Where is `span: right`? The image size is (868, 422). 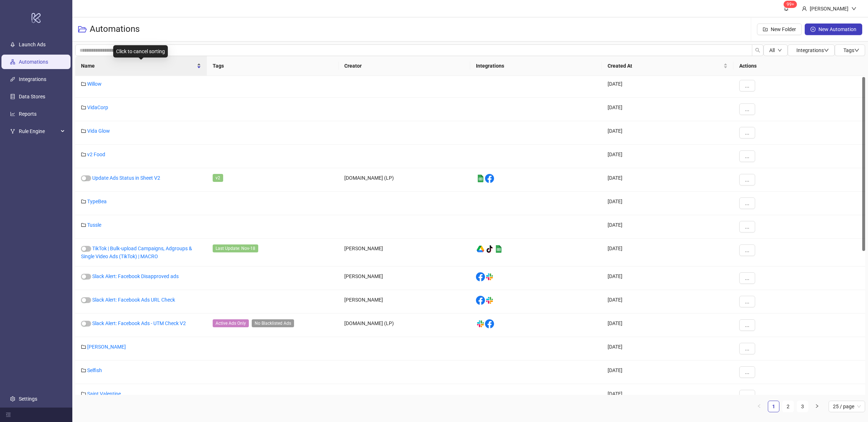
span: right is located at coordinates (817, 406).